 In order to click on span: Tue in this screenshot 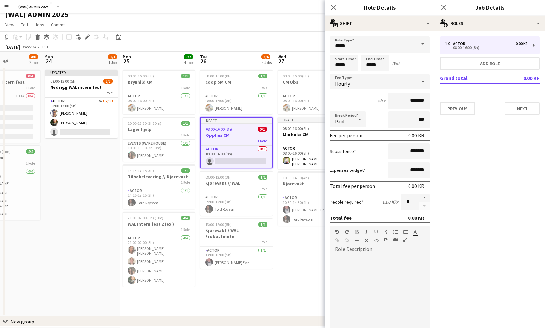, I will do `click(204, 57)`.